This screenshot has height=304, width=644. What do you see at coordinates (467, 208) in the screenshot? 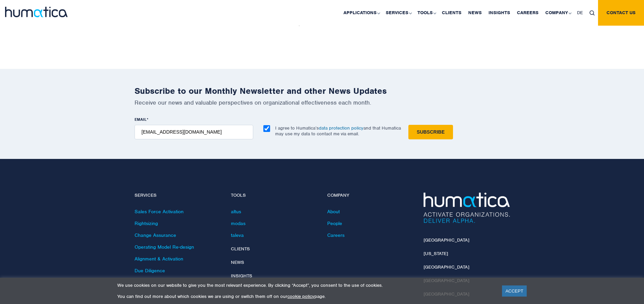
I see `img: Humatica` at bounding box center [467, 208].